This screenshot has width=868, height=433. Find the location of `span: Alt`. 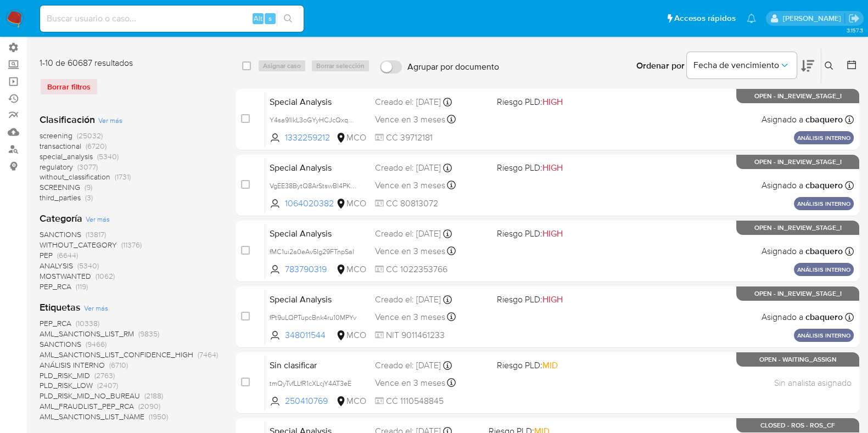

span: Alt is located at coordinates (258, 18).